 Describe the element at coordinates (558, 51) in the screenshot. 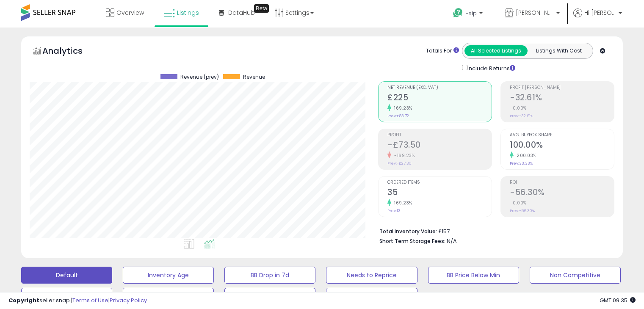

I see `button: Listings With Cost` at that location.